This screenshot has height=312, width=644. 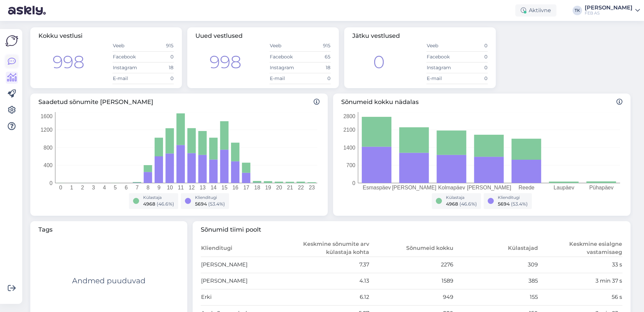 I want to click on span: 5694, so click(x=503, y=204).